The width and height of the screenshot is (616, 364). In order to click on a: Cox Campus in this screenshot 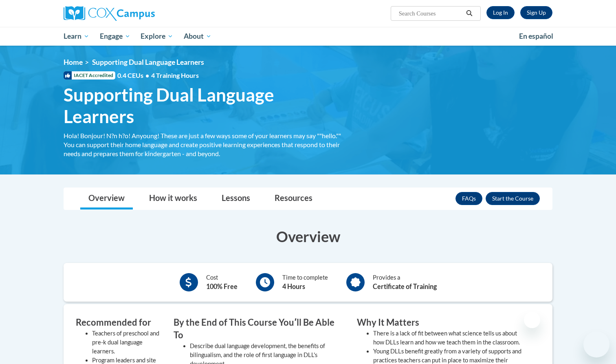, I will do `click(141, 14)`.